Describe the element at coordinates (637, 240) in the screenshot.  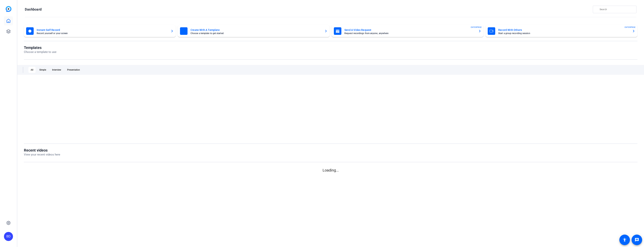
I see `mat-icon: message` at that location.